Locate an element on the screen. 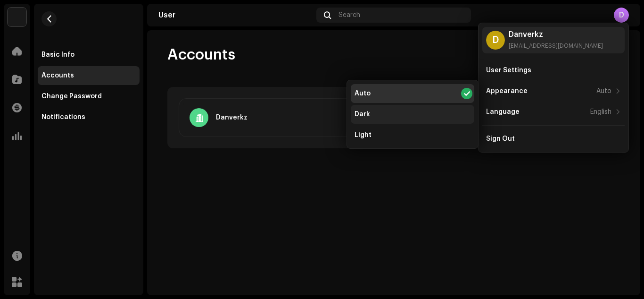  div: Language is located at coordinates (503, 112).